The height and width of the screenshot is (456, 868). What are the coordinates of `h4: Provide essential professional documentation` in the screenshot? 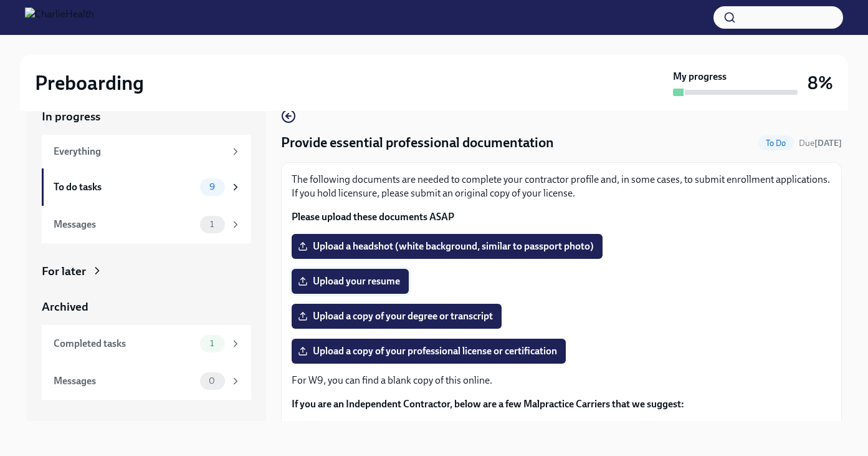 It's located at (418, 143).